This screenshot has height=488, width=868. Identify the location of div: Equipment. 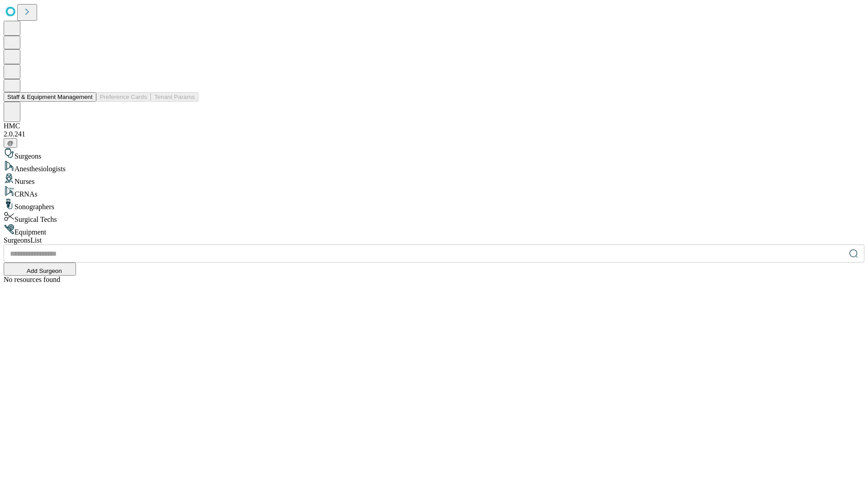
(434, 230).